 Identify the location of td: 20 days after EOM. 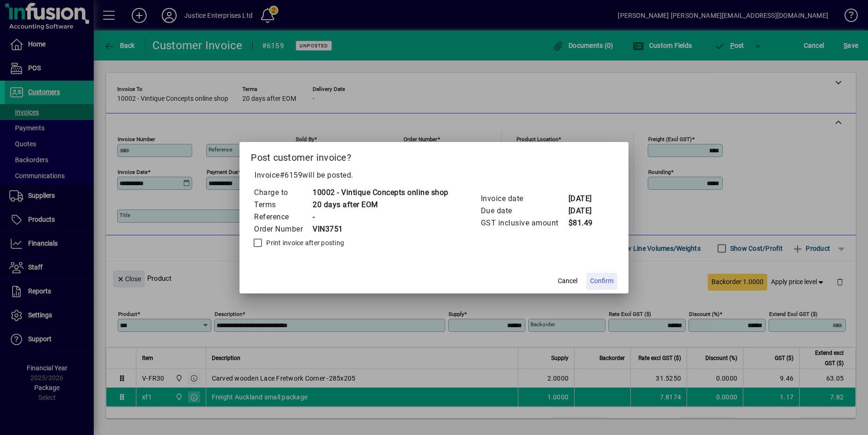
(380, 205).